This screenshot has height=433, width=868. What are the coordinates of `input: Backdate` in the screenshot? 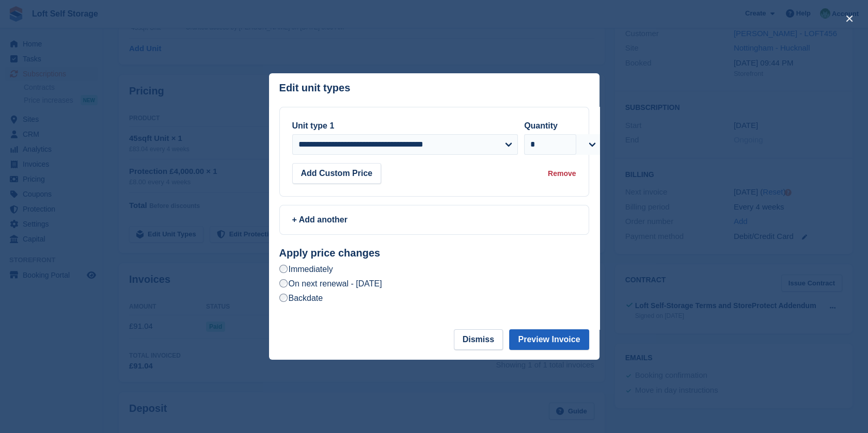 It's located at (284, 298).